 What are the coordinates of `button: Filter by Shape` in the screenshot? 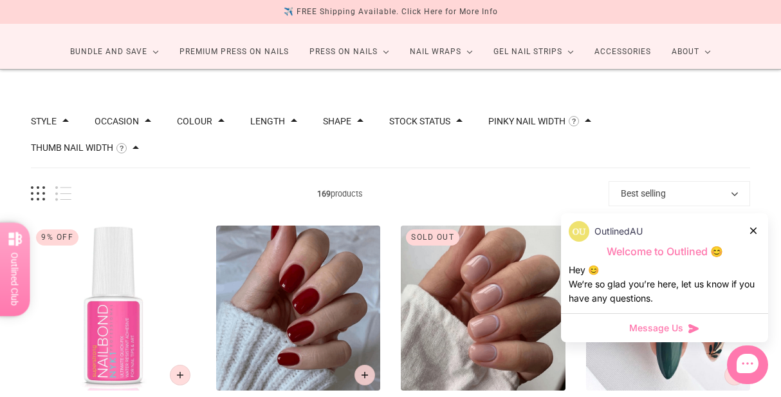 It's located at (337, 121).